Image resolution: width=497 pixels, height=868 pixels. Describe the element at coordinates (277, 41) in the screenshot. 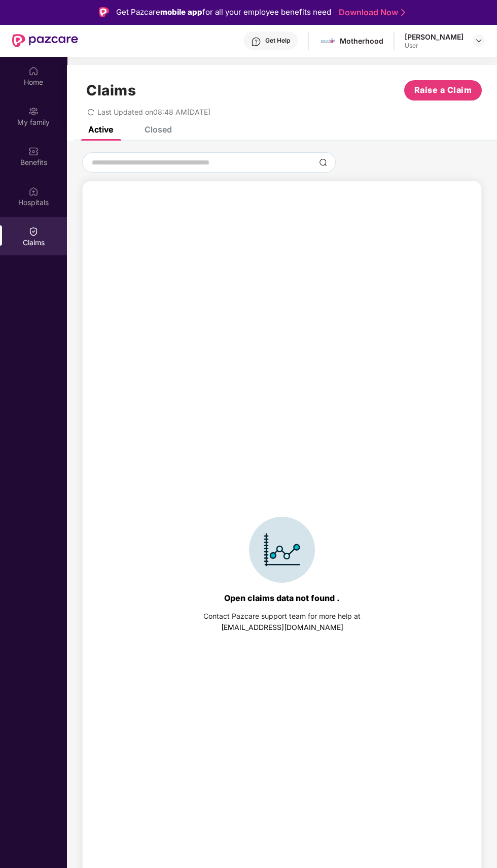

I see `div: Get Help` at that location.